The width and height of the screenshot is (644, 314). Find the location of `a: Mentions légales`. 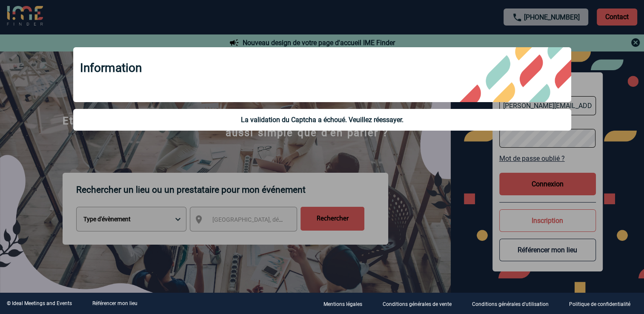

a: Mentions légales is located at coordinates (346, 303).